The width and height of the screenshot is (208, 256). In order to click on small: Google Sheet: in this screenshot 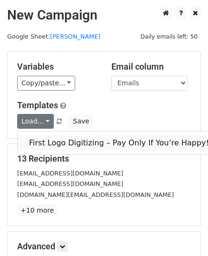, I will do `click(54, 36)`.